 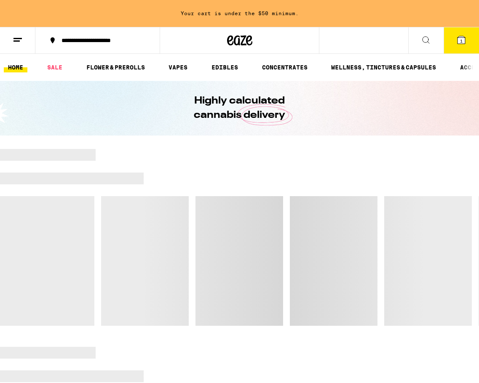 What do you see at coordinates (115, 67) in the screenshot?
I see `a: FLOWER & PREROLLS` at bounding box center [115, 67].